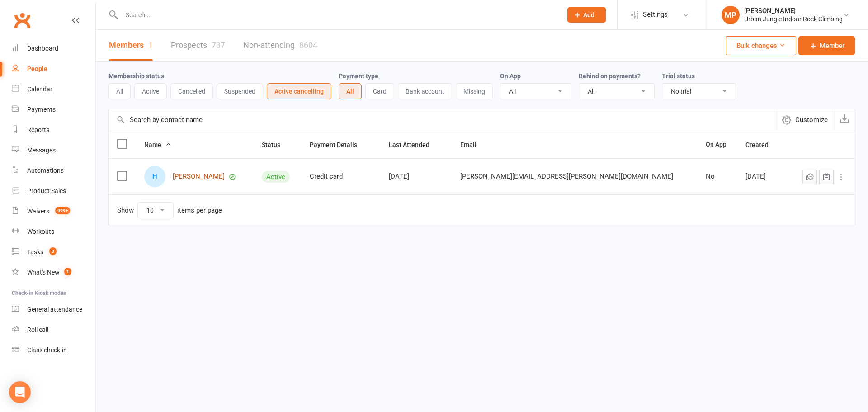  Describe the element at coordinates (53, 191) in the screenshot. I see `a: Product Sales` at that location.